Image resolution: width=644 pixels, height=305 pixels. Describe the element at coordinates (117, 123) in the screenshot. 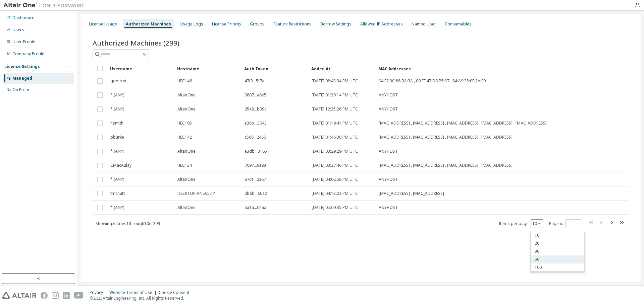

I see `span: nsmith` at that location.